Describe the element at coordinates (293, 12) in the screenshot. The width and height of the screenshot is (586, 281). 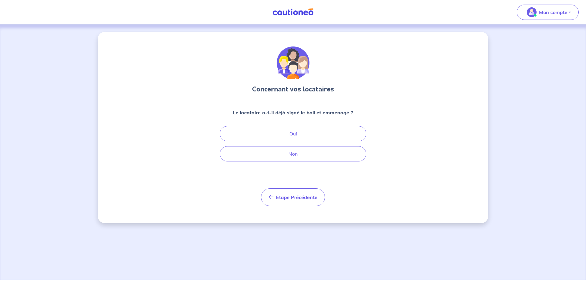
I see `img: Cautioneo` at that location.